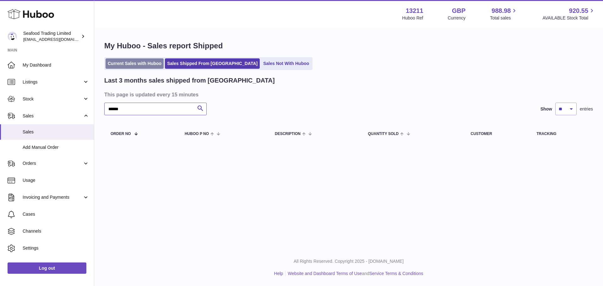 Image resolution: width=603 pixels, height=286 pixels. Describe the element at coordinates (501, 11) in the screenshot. I see `span: 988.98` at that location.